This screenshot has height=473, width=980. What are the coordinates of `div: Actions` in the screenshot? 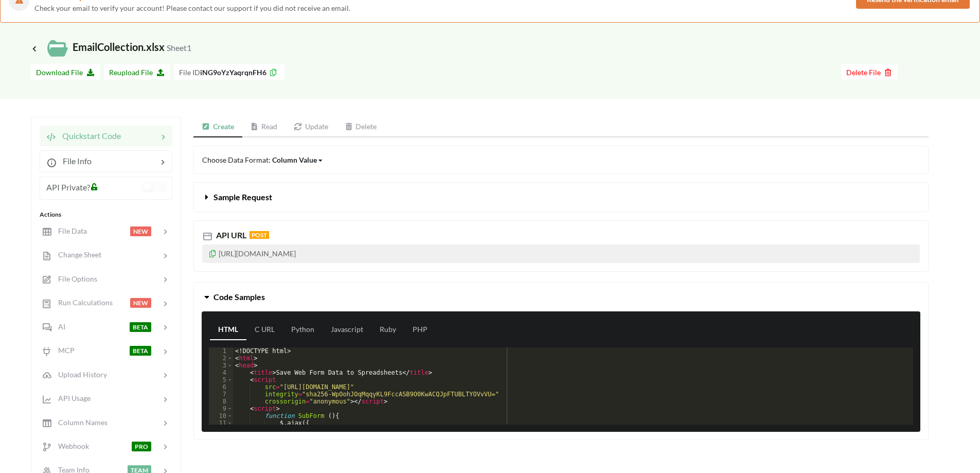 It's located at (106, 214).